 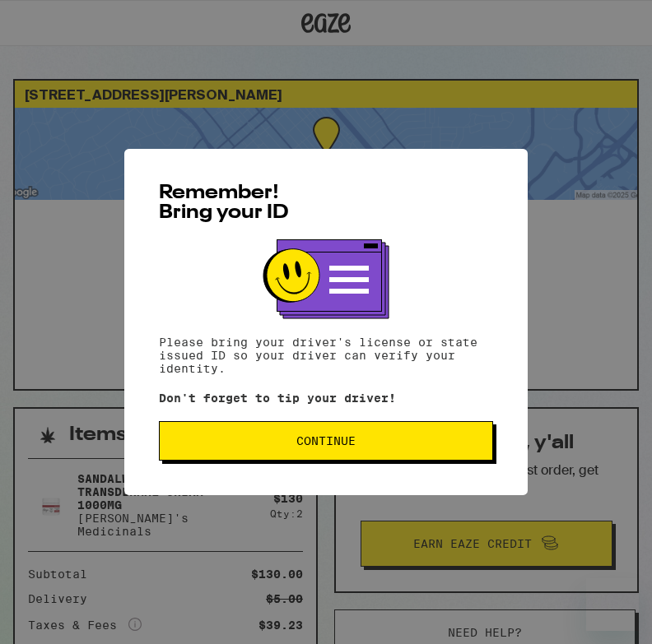 What do you see at coordinates (326, 399) in the screenshot?
I see `p: Don't forget to tip your driver!` at bounding box center [326, 399].